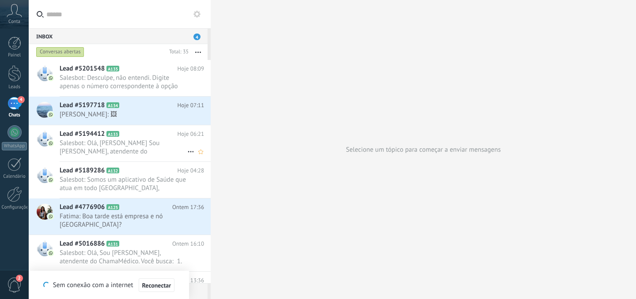 Image resolution: width=636 pixels, height=299 pixels. I want to click on span: Lead #5189286, so click(82, 171).